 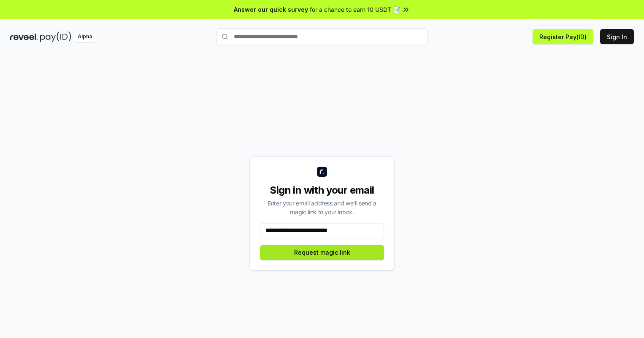 What do you see at coordinates (355, 10) in the screenshot?
I see `span: for a chance to earn 10 USDT 📝` at bounding box center [355, 10].